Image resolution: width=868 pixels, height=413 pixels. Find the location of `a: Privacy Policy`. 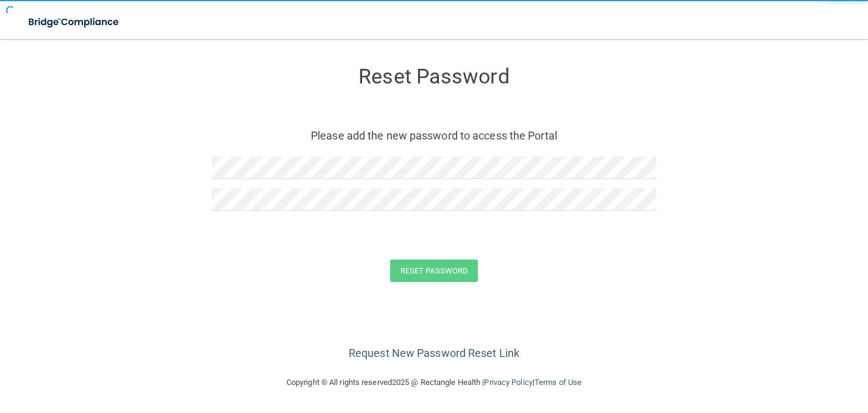

a: Privacy Policy is located at coordinates (508, 382).